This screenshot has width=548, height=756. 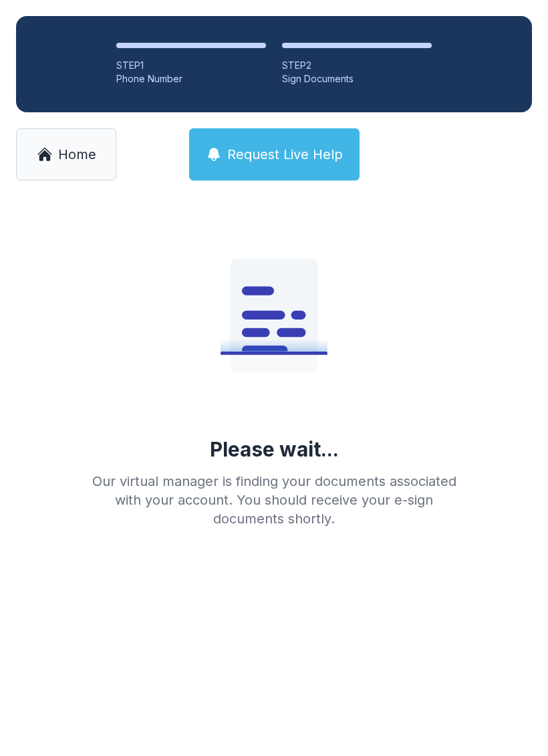 What do you see at coordinates (191, 66) in the screenshot?
I see `div: STEP 1` at bounding box center [191, 66].